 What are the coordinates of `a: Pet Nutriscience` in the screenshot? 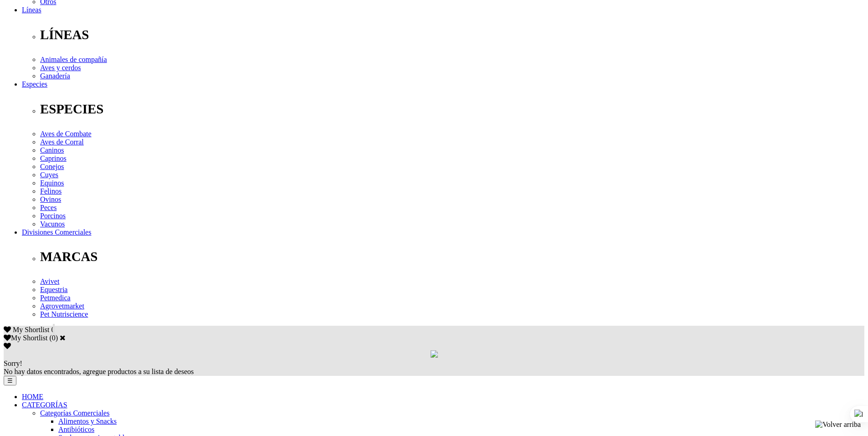 It's located at (64, 314).